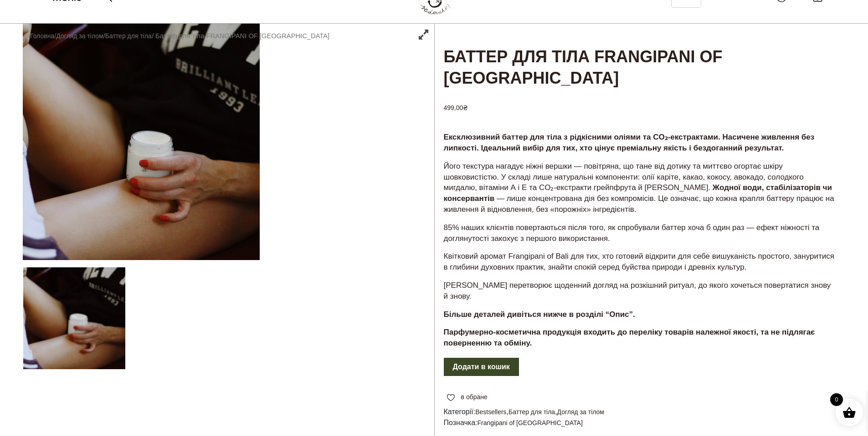 The width and height of the screenshot is (868, 436). What do you see at coordinates (450, 398) in the screenshot?
I see `img: unfavourite.svg` at bounding box center [450, 398].